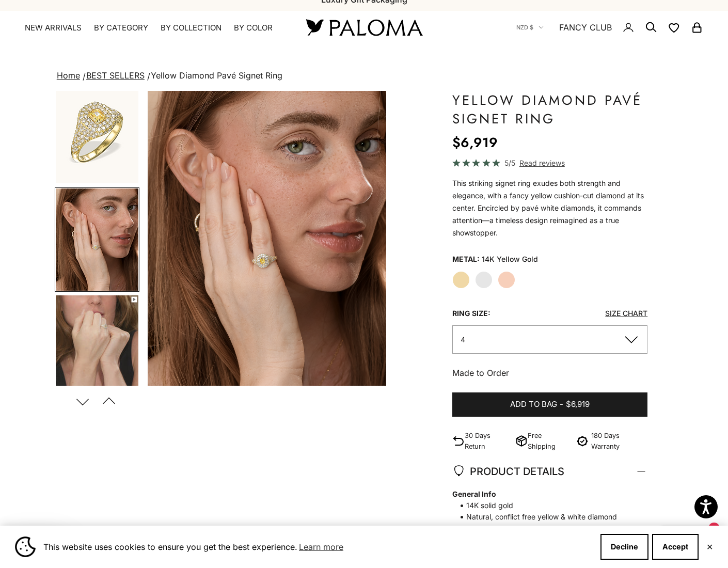  Describe the element at coordinates (551, 163) in the screenshot. I see `a: 5/5 Read reviews` at that location.